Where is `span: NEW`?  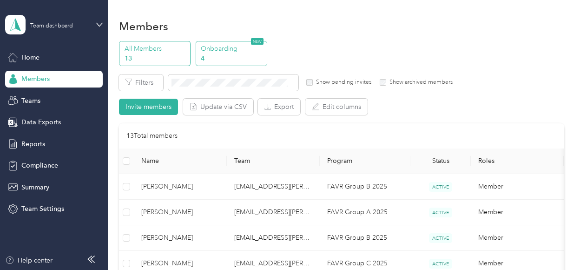
span: NEW is located at coordinates (257, 41).